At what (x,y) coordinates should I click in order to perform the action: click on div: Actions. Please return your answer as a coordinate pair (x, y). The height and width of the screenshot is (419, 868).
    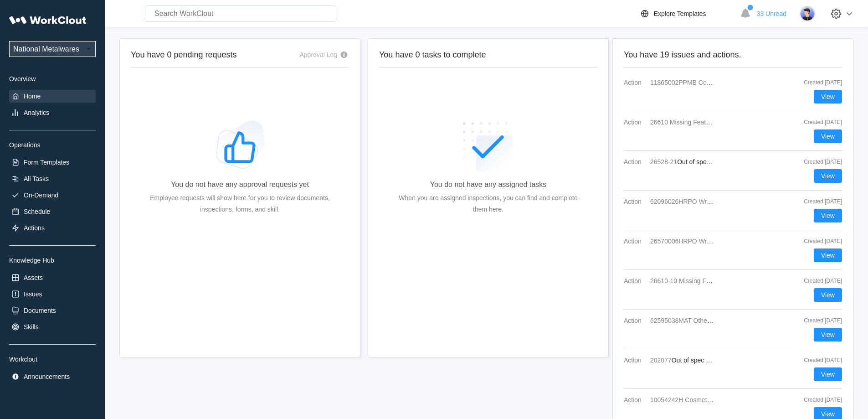
    Looking at the image, I should click on (34, 228).